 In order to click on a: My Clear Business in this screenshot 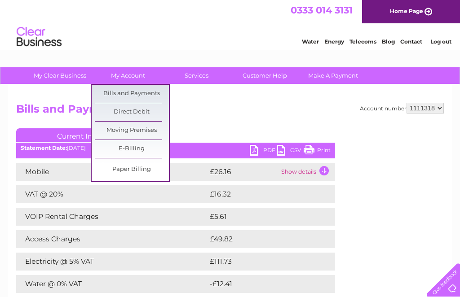, I will do `click(60, 75)`.